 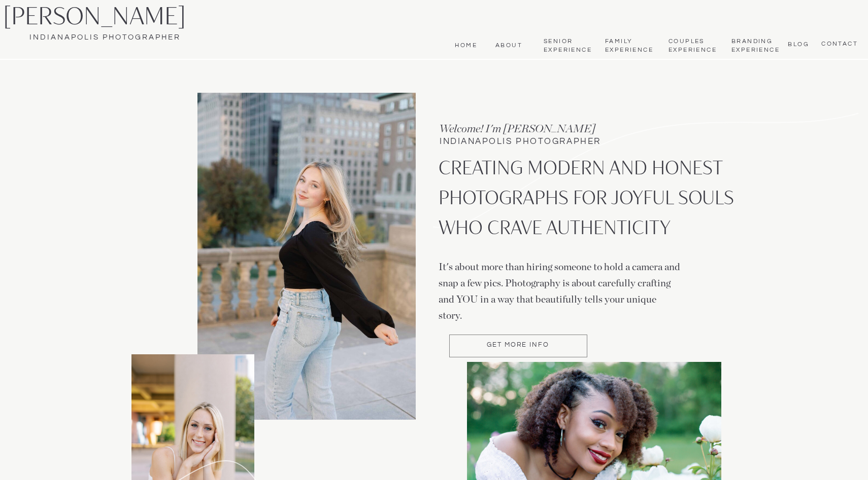 I want to click on a: CONTACT, so click(x=838, y=44).